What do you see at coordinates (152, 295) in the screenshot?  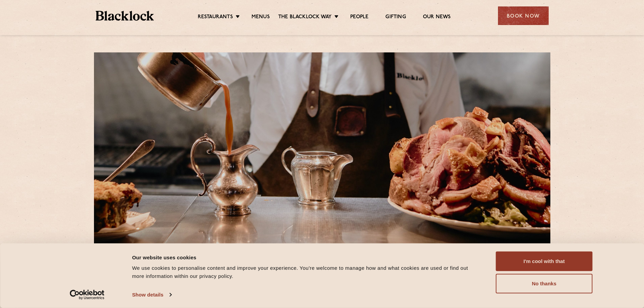 I see `a: Show details` at bounding box center [152, 295].